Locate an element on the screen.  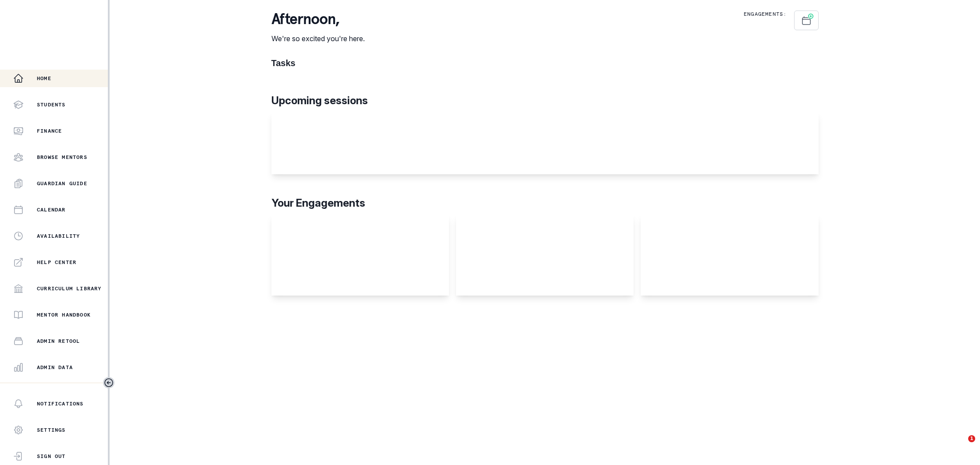
p: Sign Out is located at coordinates (51, 456).